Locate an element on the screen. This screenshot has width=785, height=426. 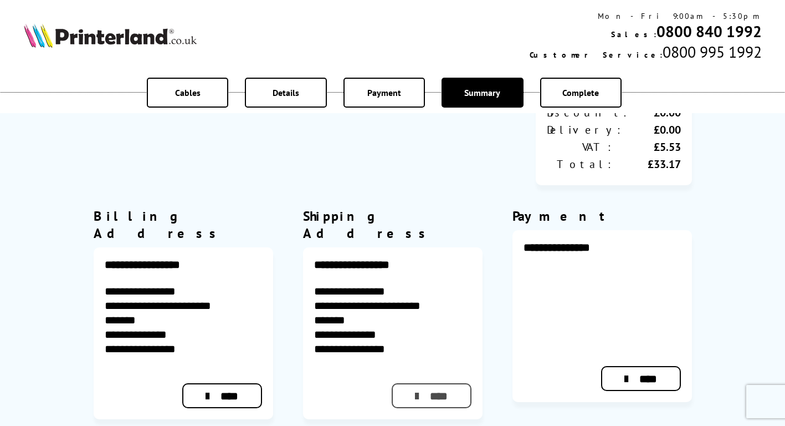
span: Payment is located at coordinates (384, 93).